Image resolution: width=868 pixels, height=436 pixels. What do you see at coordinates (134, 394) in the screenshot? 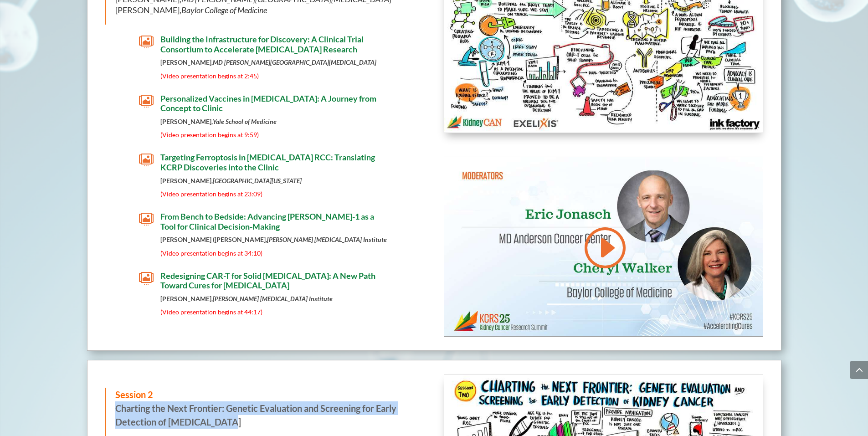
I see `span: Session 2` at bounding box center [134, 394].